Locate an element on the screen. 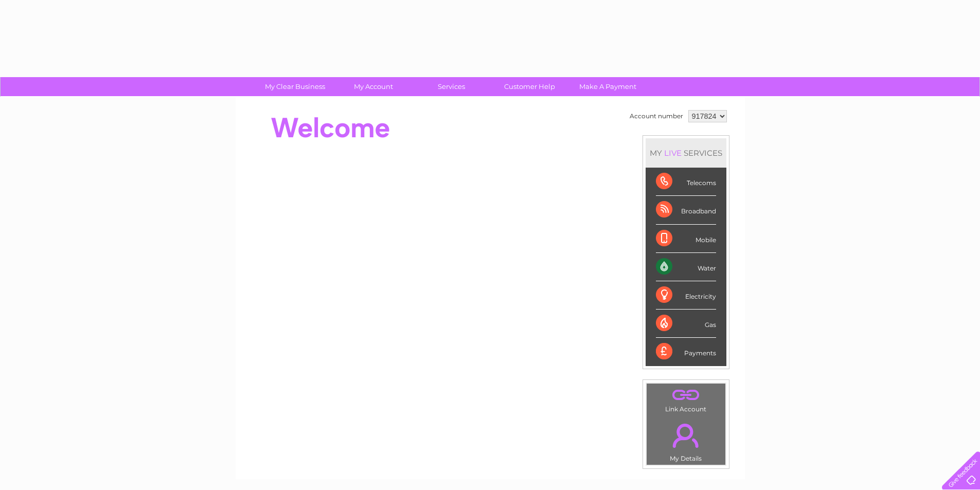 The image size is (980, 490). div: Gas is located at coordinates (685, 323).